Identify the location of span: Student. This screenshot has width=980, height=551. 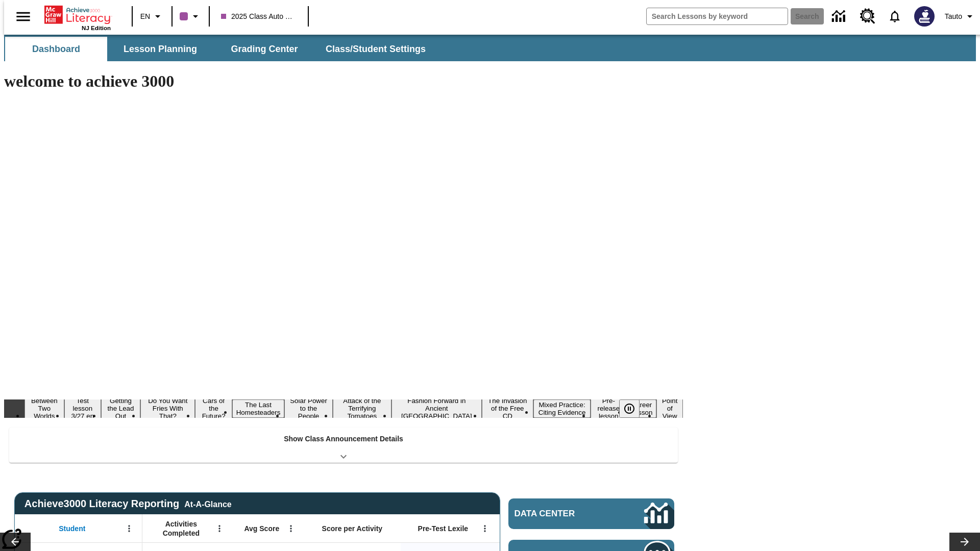
(72, 528).